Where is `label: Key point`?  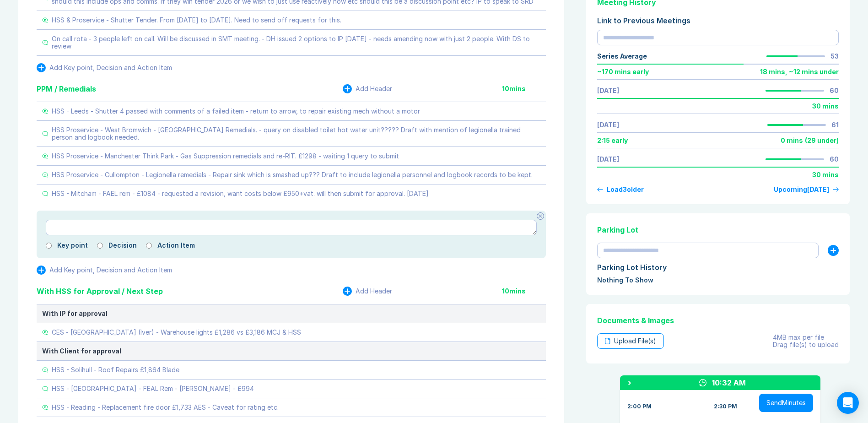 label: Key point is located at coordinates (72, 245).